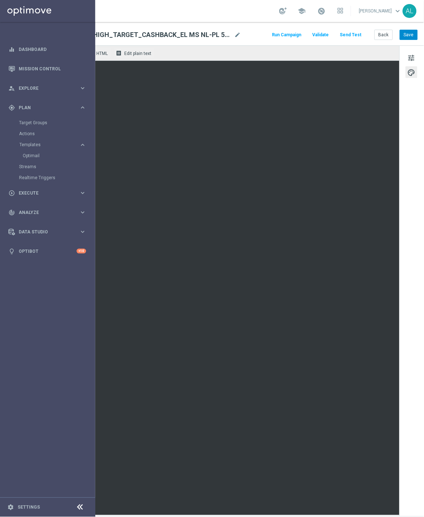  Describe the element at coordinates (410, 11) in the screenshot. I see `div: AL` at that location.